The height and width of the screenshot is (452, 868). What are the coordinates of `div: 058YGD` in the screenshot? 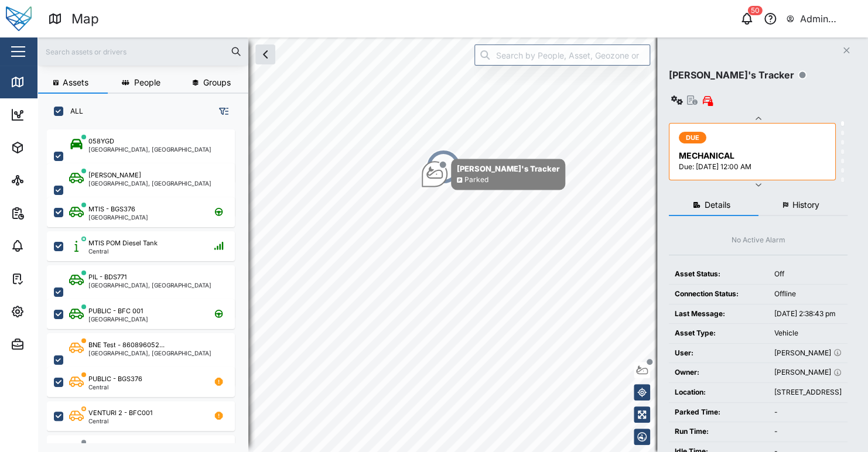 It's located at (102, 141).